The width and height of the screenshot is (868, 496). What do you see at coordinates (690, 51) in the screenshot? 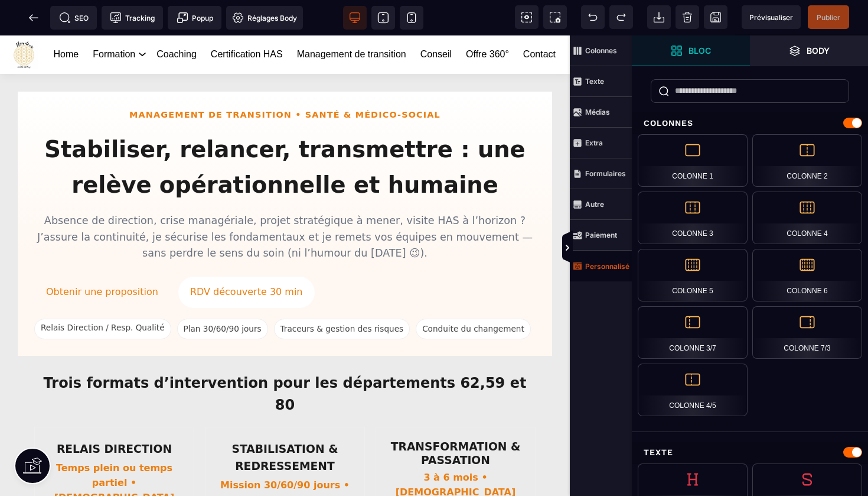
I see `span: Ouvrir les blocs` at bounding box center [690, 51].